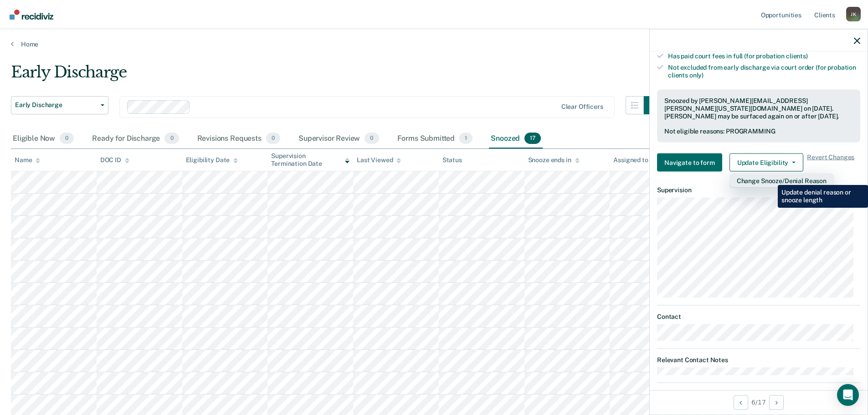 The image size is (868, 415). I want to click on div: Last Viewed, so click(379, 160).